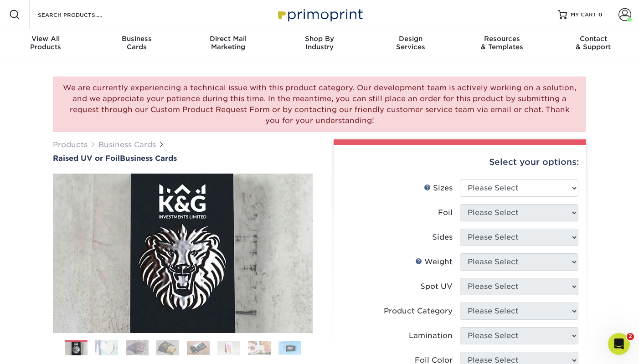 The height and width of the screenshot is (364, 639). What do you see at coordinates (320, 104) in the screenshot?
I see `div: We are currently experiencing a technical issue with this product category. Our development team ...` at bounding box center [320, 104].